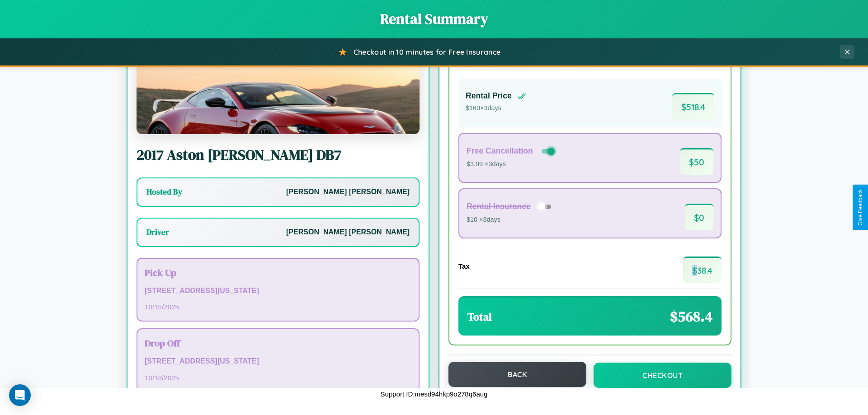 The width and height of the screenshot is (868, 415). What do you see at coordinates (662, 376) in the screenshot?
I see `button: Checkout` at bounding box center [662, 376].